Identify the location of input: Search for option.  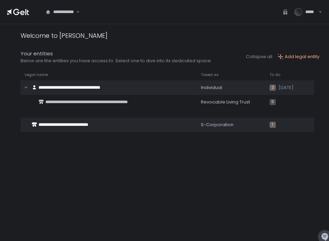
(75, 12).